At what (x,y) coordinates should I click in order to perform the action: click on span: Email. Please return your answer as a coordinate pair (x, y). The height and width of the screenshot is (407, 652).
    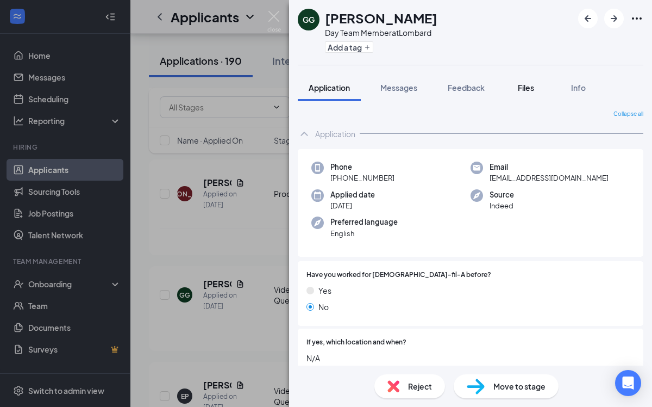
    Looking at the image, I should click on (549, 167).